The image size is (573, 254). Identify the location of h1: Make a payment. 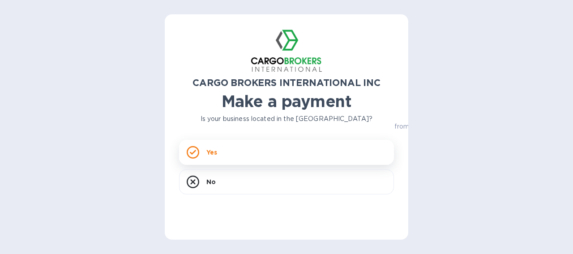
(286, 101).